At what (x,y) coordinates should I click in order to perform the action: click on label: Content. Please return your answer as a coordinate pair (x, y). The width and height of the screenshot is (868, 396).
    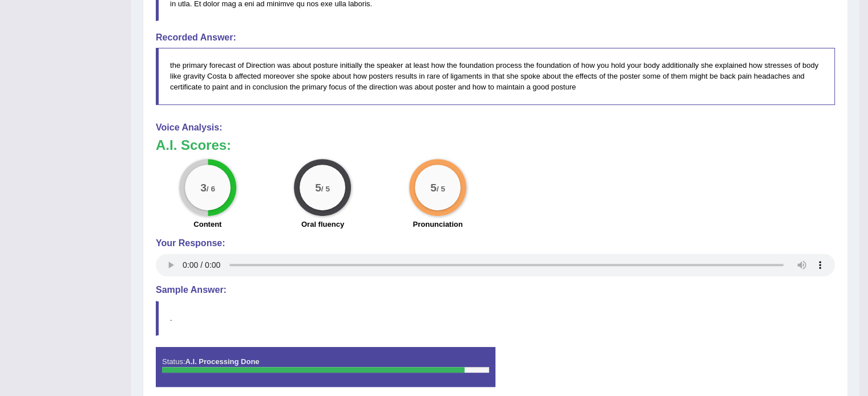
    Looking at the image, I should click on (207, 224).